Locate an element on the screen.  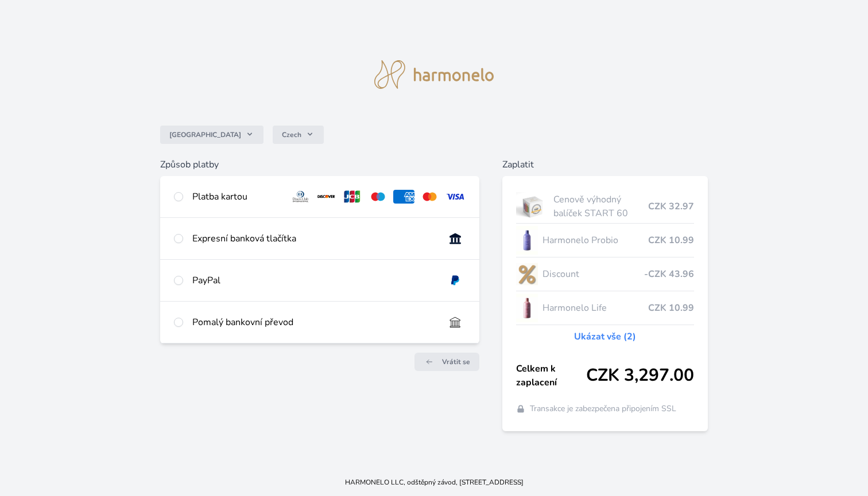
img: logo.svg is located at coordinates (434, 75).